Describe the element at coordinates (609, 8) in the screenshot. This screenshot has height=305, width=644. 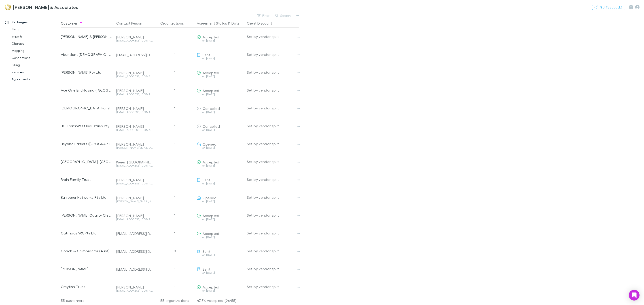
I see `button: Got Feedback?` at that location.